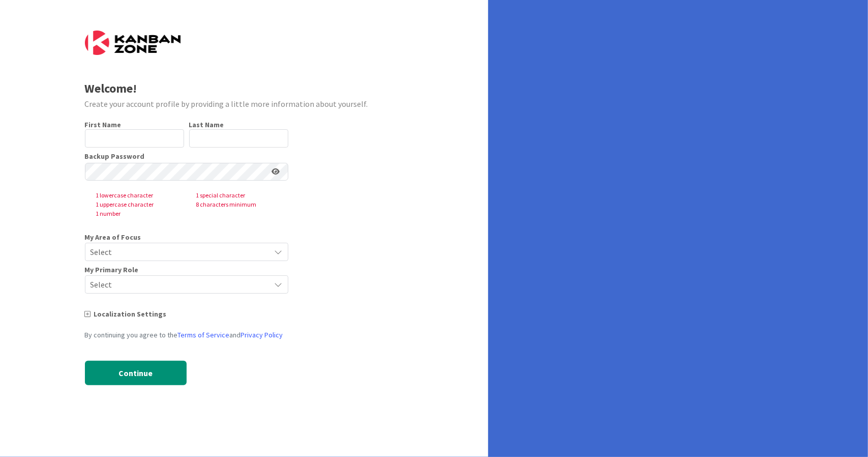 This screenshot has width=868, height=457. I want to click on div: Welcome!, so click(244, 88).